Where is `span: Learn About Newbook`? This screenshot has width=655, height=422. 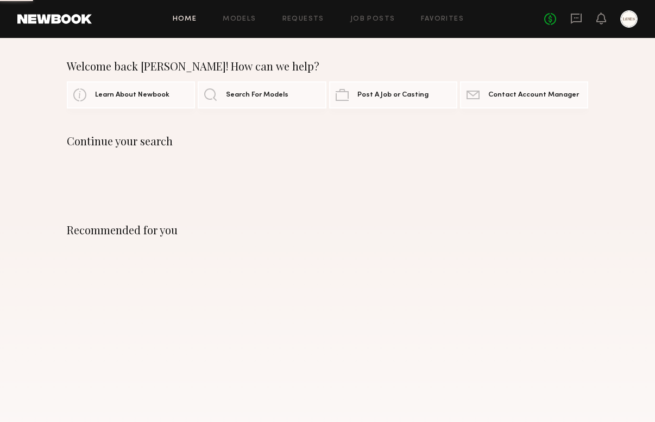
span: Learn About Newbook is located at coordinates (132, 95).